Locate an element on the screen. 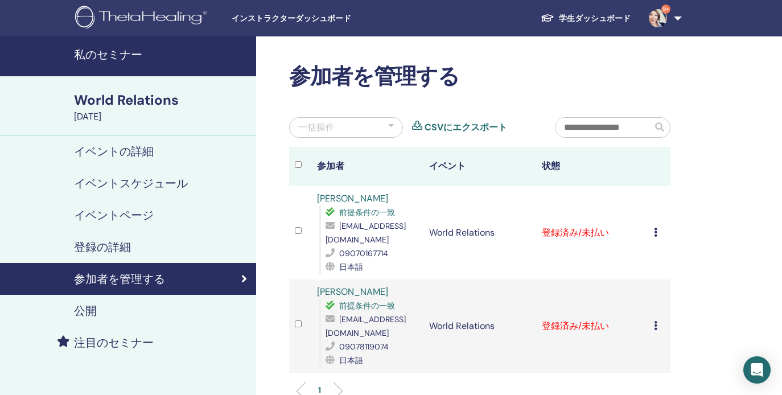  h4: イベントスケジュール is located at coordinates (131, 183).